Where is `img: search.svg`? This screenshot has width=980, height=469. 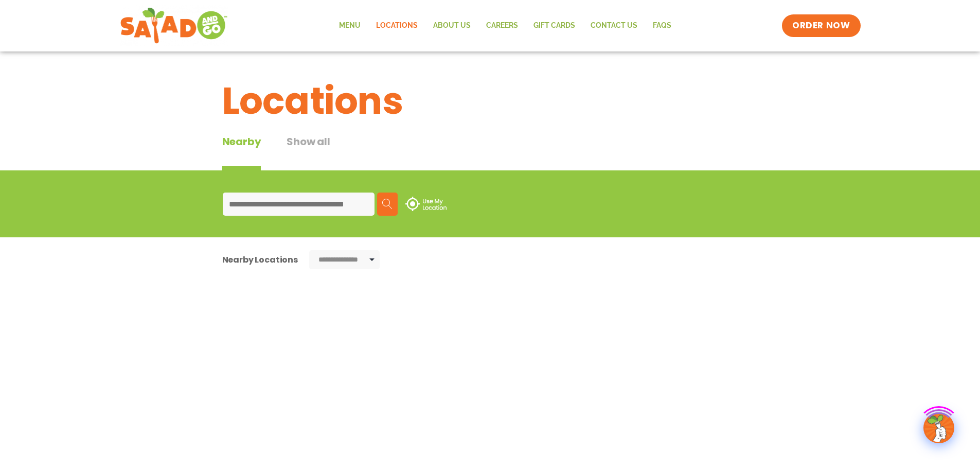 img: search.svg is located at coordinates (388, 204).